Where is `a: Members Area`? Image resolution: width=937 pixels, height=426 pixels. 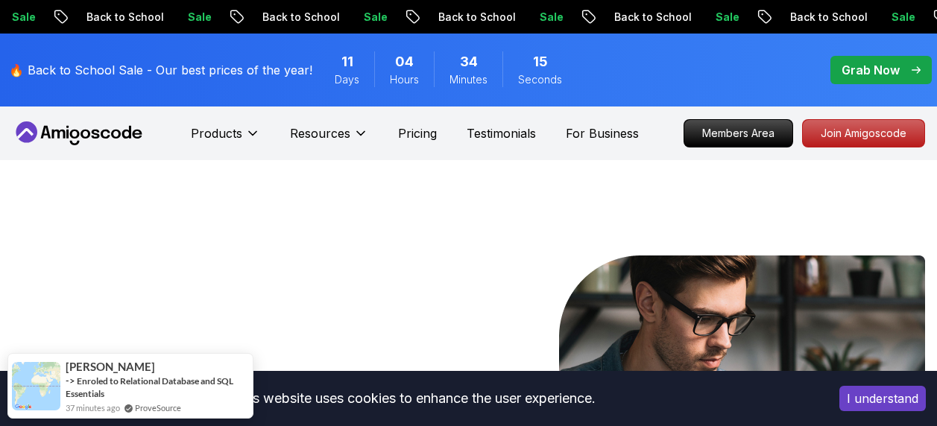
a: Members Area is located at coordinates (738, 133).